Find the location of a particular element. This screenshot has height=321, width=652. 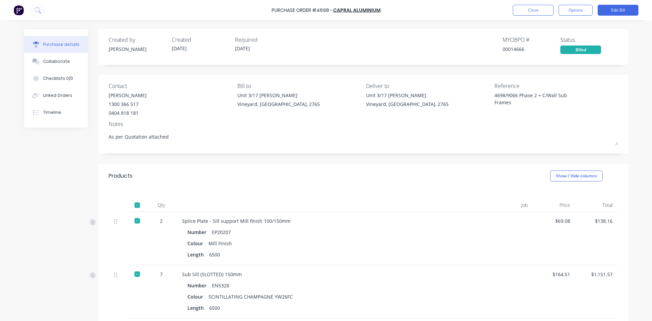

div: Mill Finish is located at coordinates (220, 243).